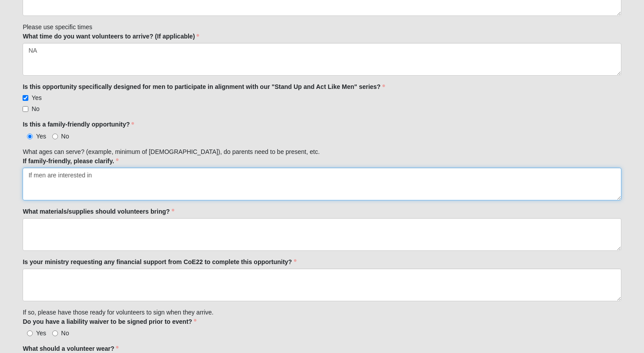 Image resolution: width=644 pixels, height=353 pixels. I want to click on label: What should a volunteer wear?, so click(70, 349).